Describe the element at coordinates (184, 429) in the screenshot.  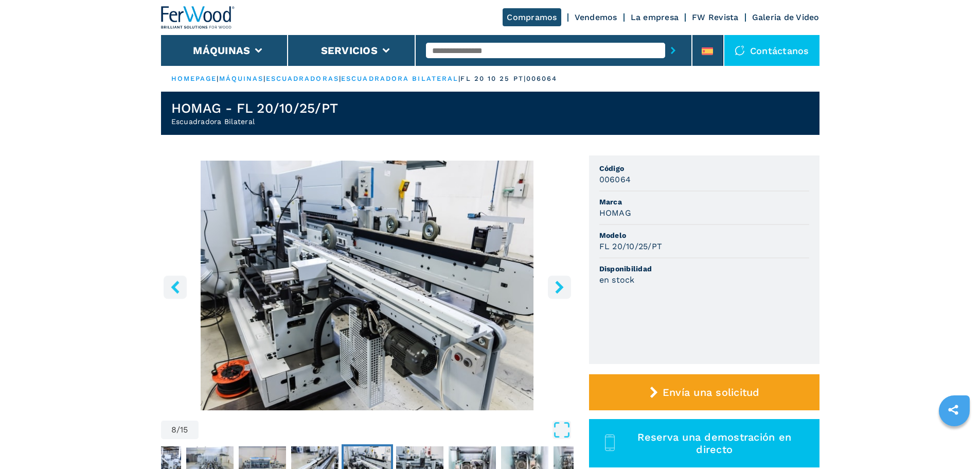
I see `span: 15` at that location.